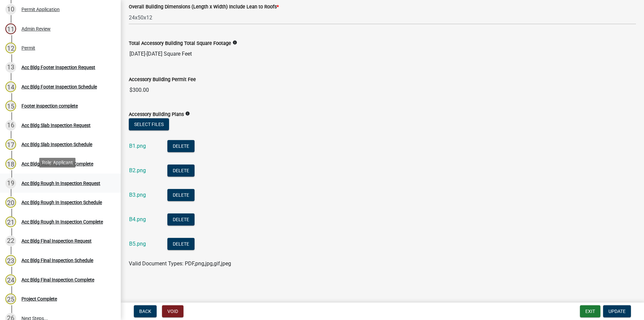 This screenshot has width=644, height=320. Describe the element at coordinates (590, 311) in the screenshot. I see `button: Exit` at that location.